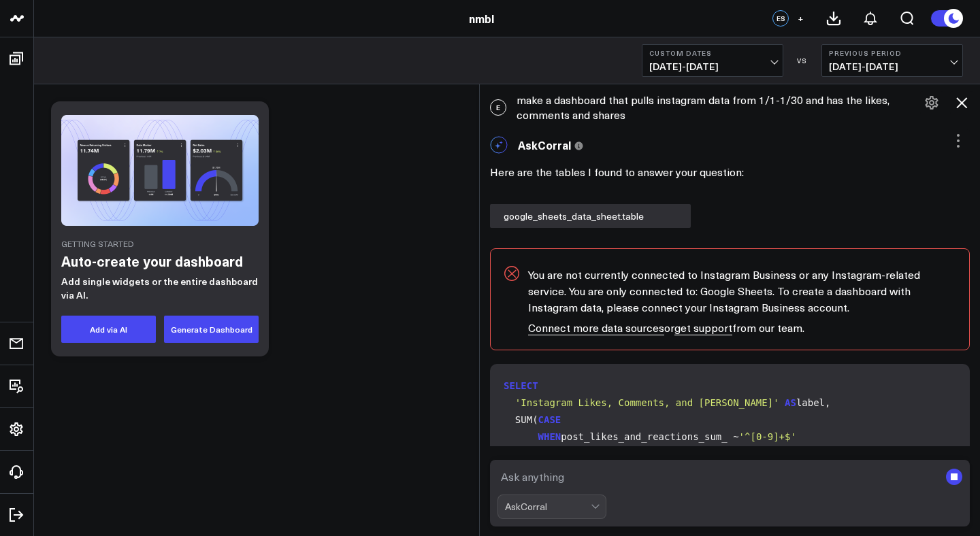 The width and height of the screenshot is (980, 536). Describe the element at coordinates (802, 61) in the screenshot. I see `div: VS` at that location.